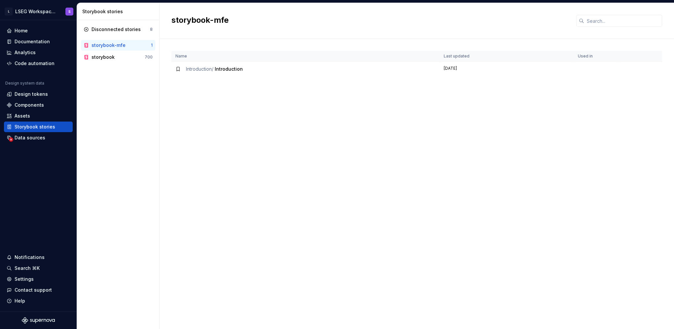 This screenshot has width=674, height=329. I want to click on div: LSEG Workspace Design System, so click(36, 12).